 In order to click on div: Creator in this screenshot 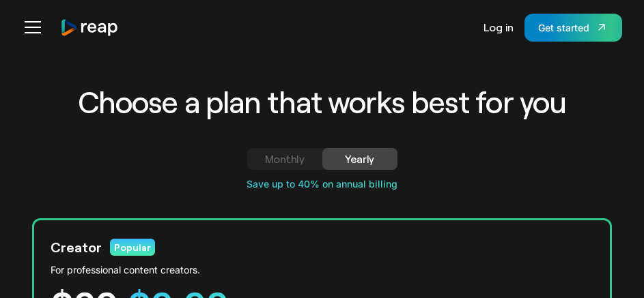, I will do `click(76, 247)`.